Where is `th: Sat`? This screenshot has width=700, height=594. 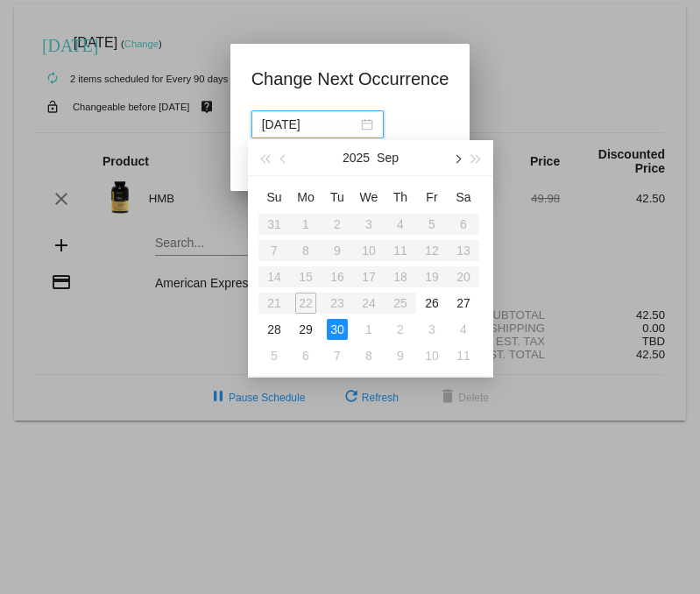
th: Sat is located at coordinates (464, 197).